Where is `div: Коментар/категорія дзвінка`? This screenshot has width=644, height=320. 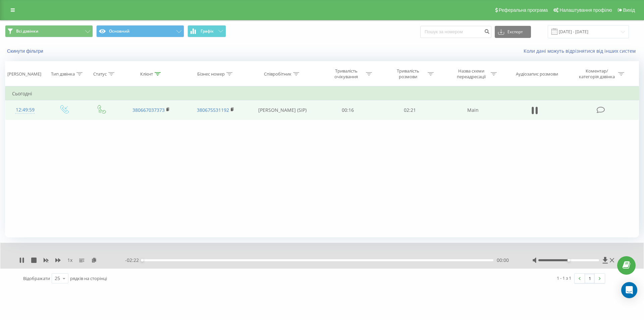 div: Коментар/категорія дзвінка is located at coordinates (597, 73).